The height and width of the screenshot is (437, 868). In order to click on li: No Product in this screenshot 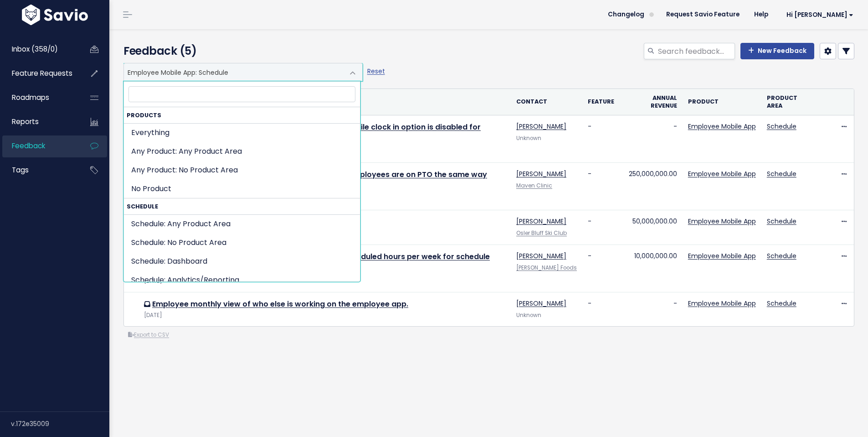, I will do `click(242, 189)`.